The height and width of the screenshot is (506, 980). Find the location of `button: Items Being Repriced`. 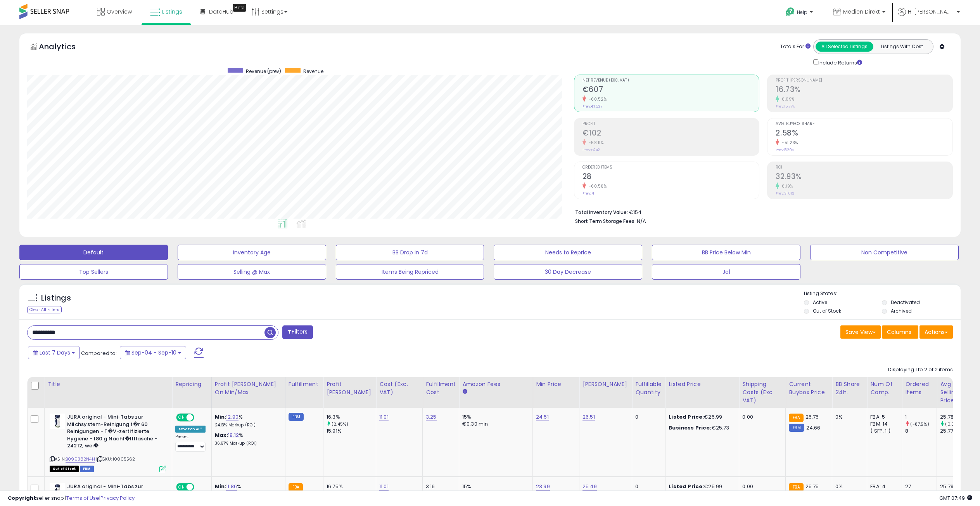

button: Items Being Repriced is located at coordinates (410, 272).